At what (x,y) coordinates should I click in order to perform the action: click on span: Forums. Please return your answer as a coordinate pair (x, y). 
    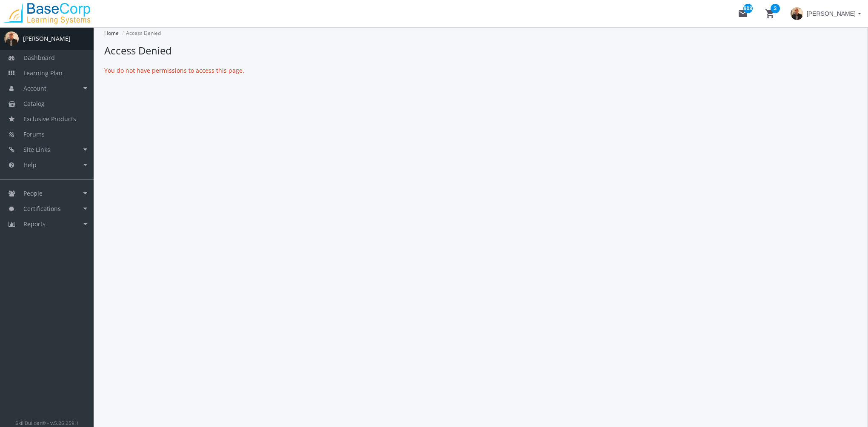
    Looking at the image, I should click on (34, 134).